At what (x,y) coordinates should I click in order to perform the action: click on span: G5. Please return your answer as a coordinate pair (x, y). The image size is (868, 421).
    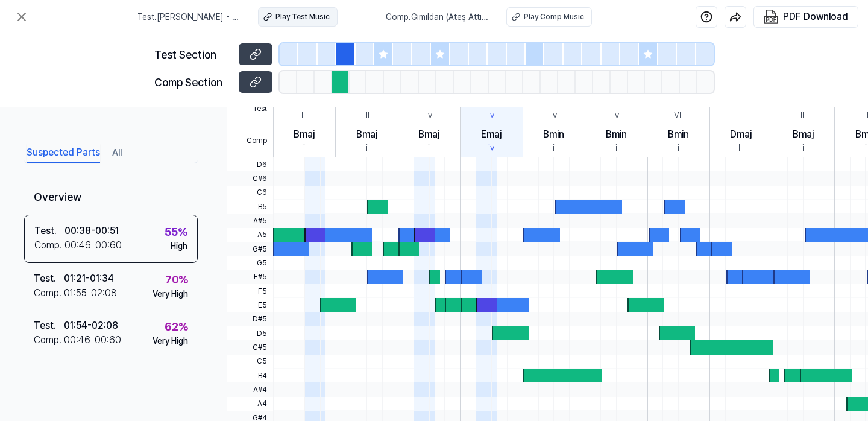
    Looking at the image, I should click on (250, 262).